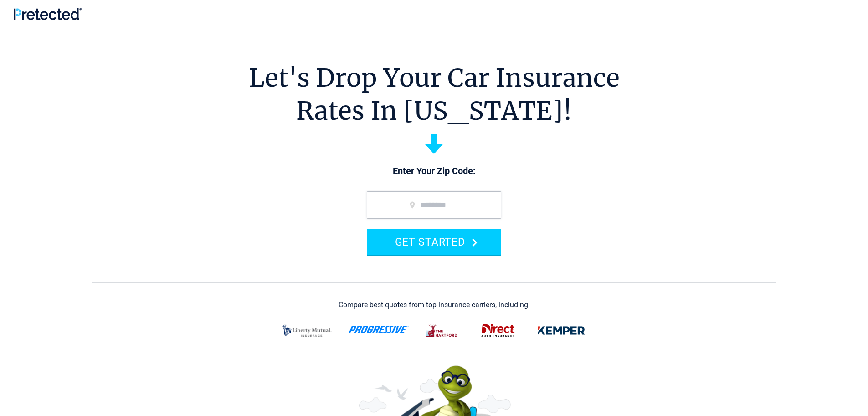 This screenshot has height=416, width=868. What do you see at coordinates (561, 330) in the screenshot?
I see `img: kemper` at bounding box center [561, 330].